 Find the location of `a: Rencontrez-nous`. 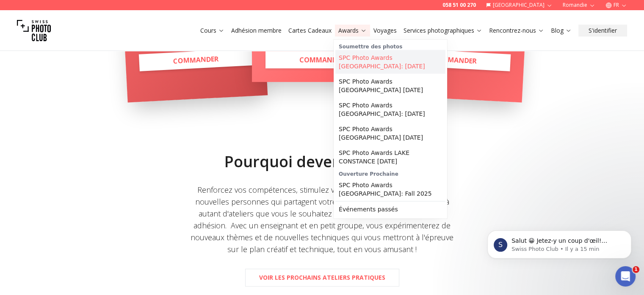

a: Rencontrez-nous is located at coordinates (516, 31).